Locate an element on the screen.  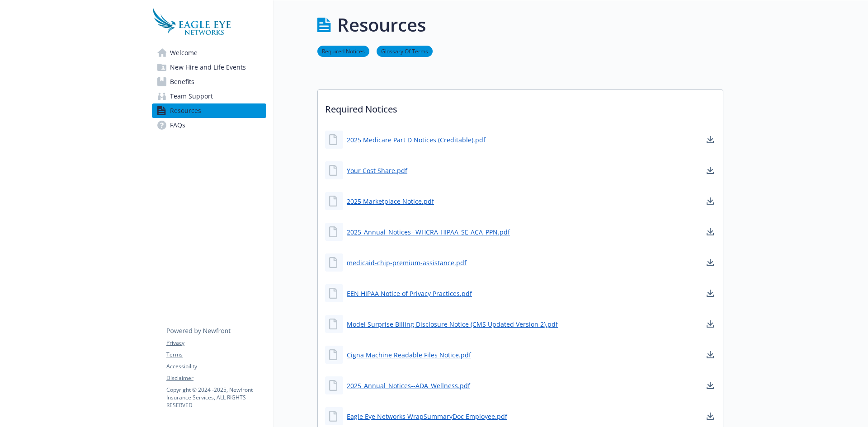
span: Benefits is located at coordinates (183, 82).